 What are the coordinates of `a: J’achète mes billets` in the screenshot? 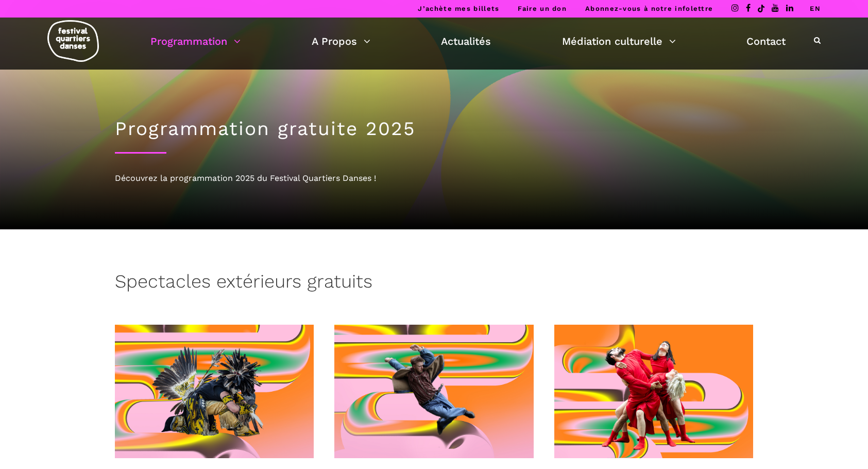 It's located at (459, 8).